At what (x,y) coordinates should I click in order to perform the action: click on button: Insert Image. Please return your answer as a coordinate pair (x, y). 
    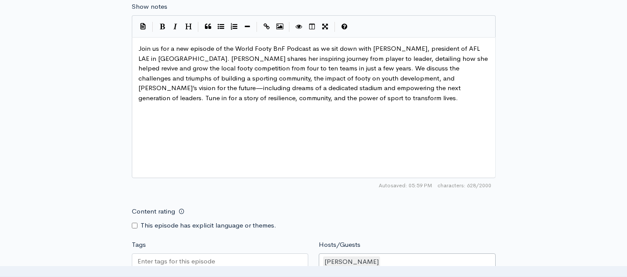
    Looking at the image, I should click on (280, 27).